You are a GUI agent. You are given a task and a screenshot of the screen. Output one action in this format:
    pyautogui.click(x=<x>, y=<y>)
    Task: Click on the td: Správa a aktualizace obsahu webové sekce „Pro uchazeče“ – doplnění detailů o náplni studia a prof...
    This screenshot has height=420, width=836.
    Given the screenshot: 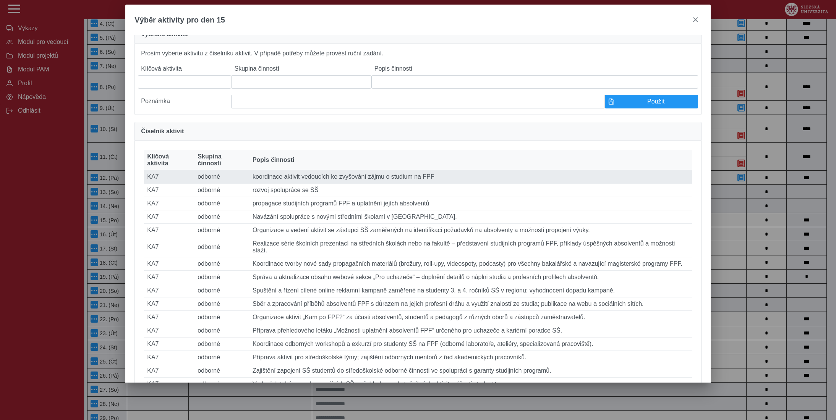 What is the action you would take?
    pyautogui.click(x=471, y=277)
    